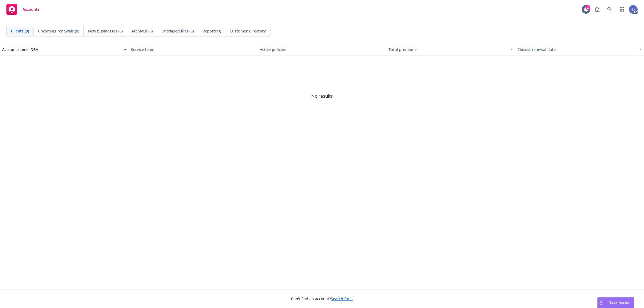 This screenshot has height=308, width=644. What do you see at coordinates (622, 9) in the screenshot?
I see `a: Switch app` at bounding box center [622, 9].